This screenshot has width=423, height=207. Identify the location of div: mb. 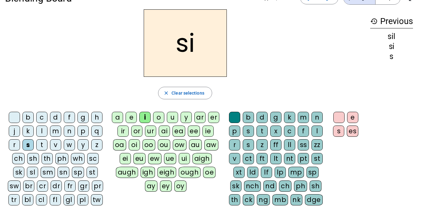
(280, 200).